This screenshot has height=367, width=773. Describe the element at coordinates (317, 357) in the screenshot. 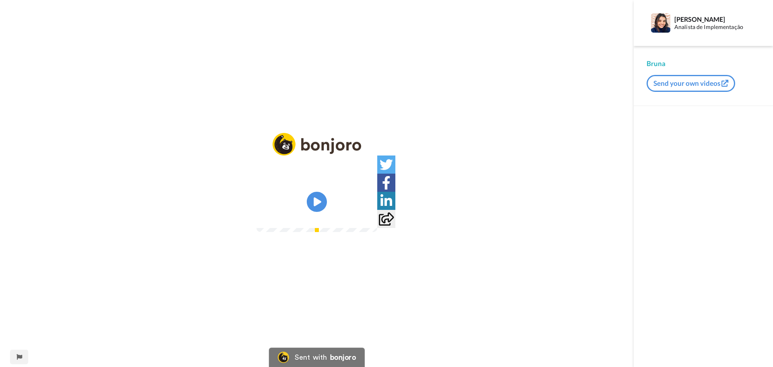

I see `a: Bonjoro LogoSent withbonjoro` at that location.